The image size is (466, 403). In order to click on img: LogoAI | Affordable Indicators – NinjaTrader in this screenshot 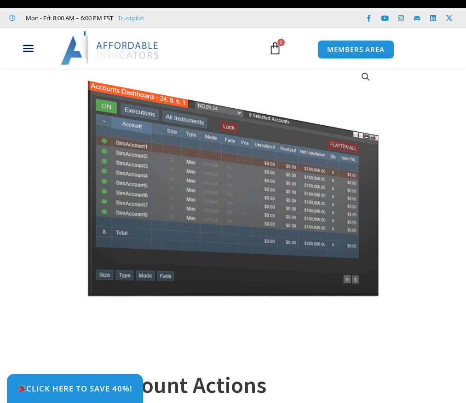, I will do `click(110, 48)`.